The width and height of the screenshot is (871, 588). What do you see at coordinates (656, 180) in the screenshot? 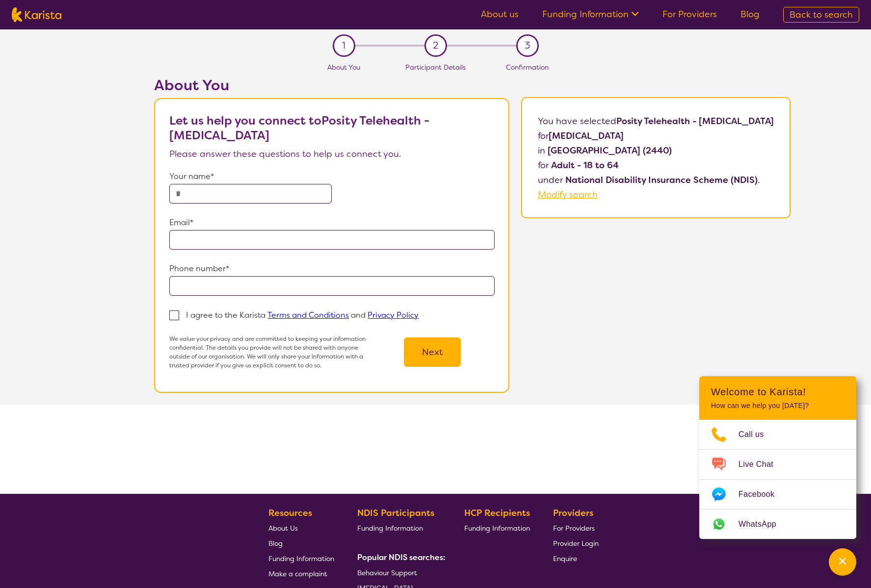
I see `p: under .` at bounding box center [656, 180].